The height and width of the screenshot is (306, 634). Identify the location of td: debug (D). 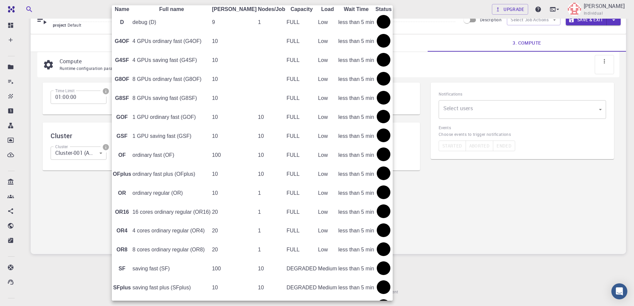
(171, 22).